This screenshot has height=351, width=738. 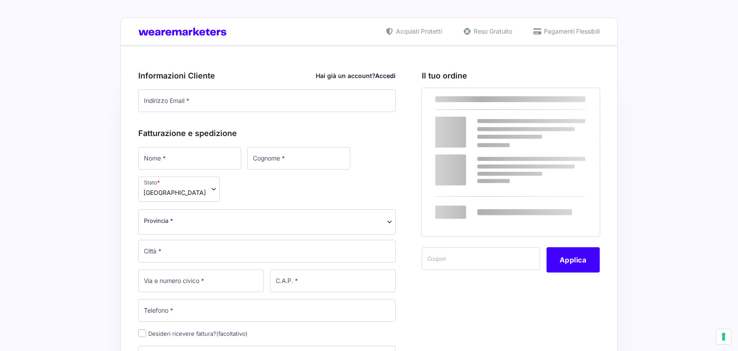 I want to click on th: Totale, so click(x=473, y=201).